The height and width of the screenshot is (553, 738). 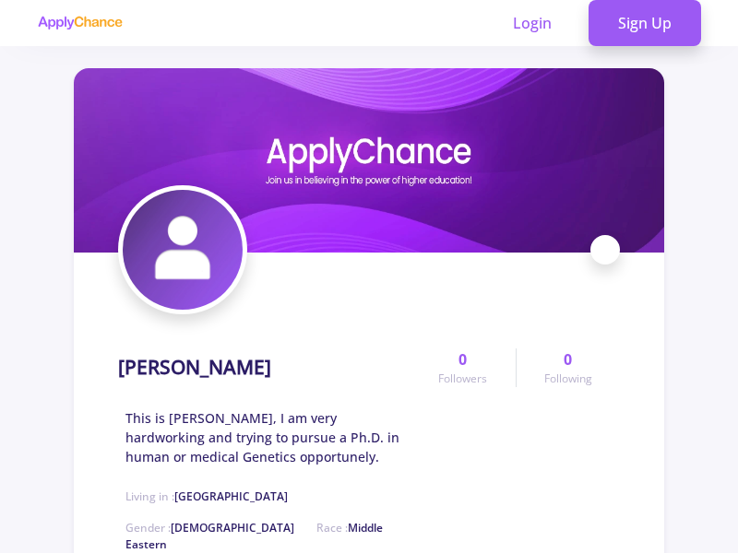 I want to click on a: 0Followers, so click(x=462, y=368).